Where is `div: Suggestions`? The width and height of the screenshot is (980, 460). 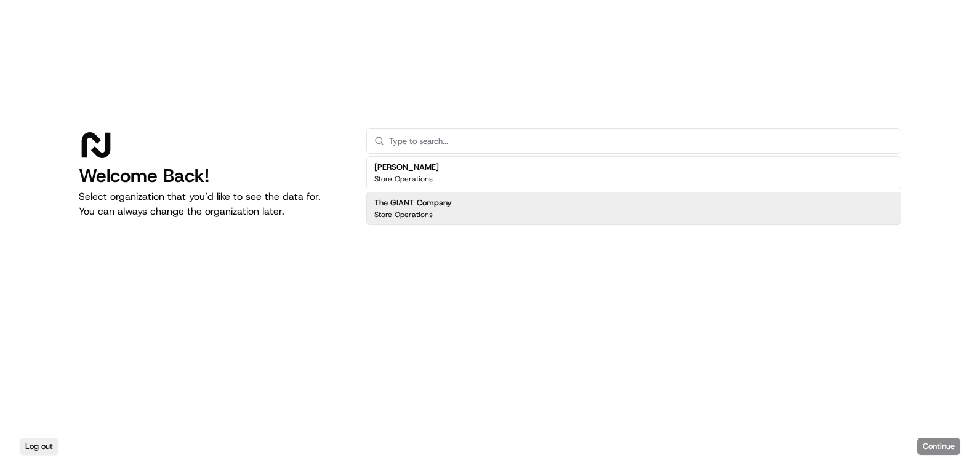 div: Suggestions is located at coordinates (634, 190).